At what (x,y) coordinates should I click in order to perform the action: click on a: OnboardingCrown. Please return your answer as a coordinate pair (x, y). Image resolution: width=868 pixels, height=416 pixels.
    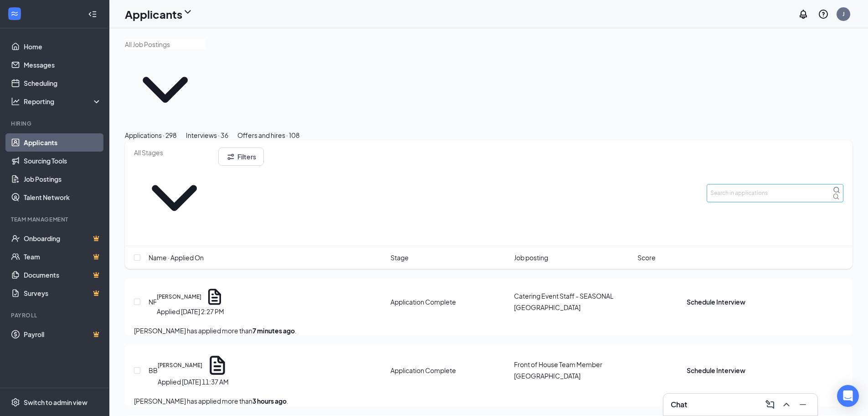
    Looking at the image, I should click on (62, 238).